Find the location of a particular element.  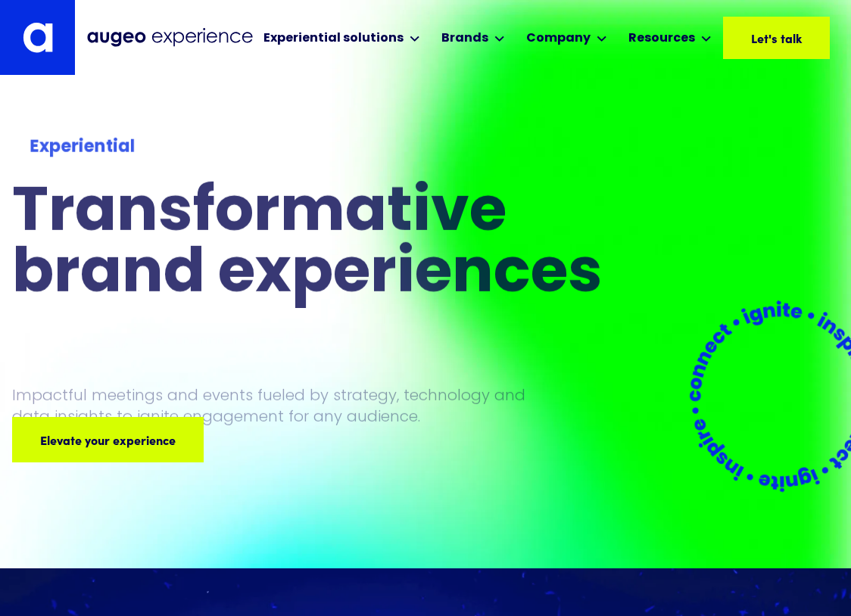

div: Experiential is located at coordinates (339, 147).